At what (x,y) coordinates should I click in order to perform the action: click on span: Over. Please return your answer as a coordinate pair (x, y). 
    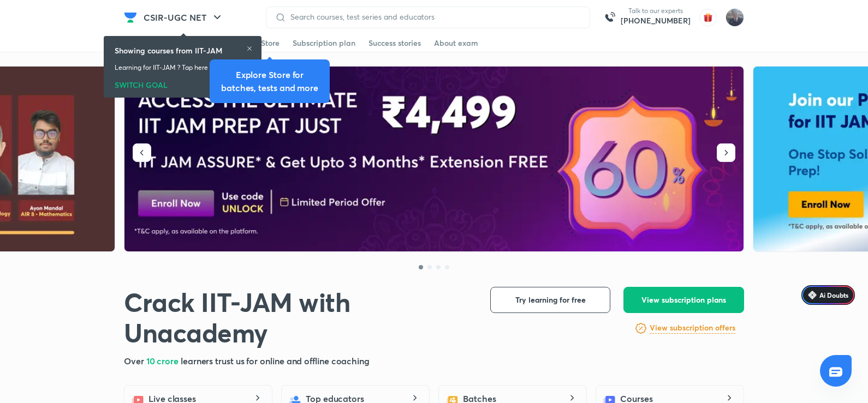
    Looking at the image, I should click on (135, 360).